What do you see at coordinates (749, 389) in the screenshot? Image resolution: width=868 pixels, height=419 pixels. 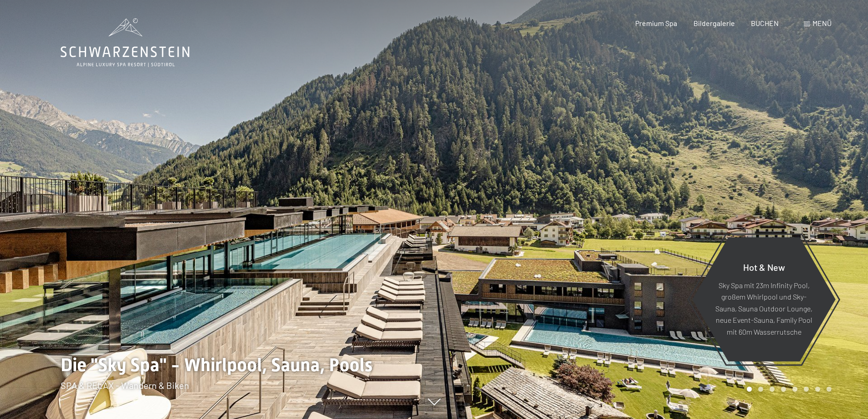 I see `div: Carousel Page 1 (Current Slide)` at bounding box center [749, 389].